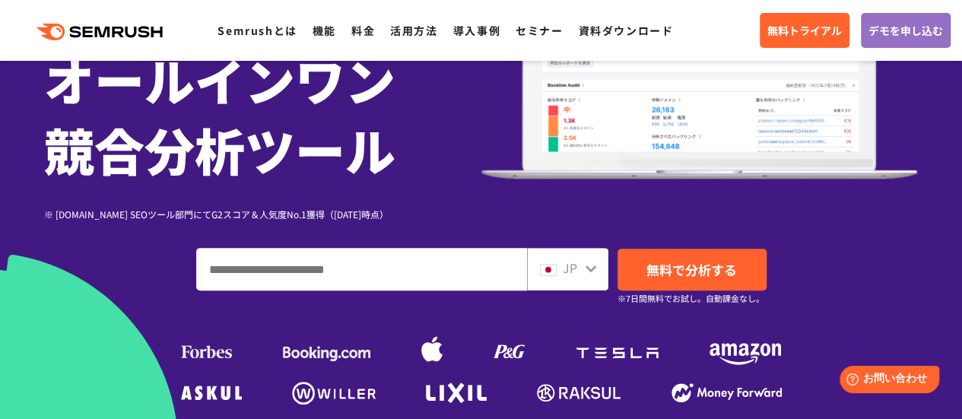 The height and width of the screenshot is (419, 962). Describe the element at coordinates (805, 30) in the screenshot. I see `span: 無料トライアル` at that location.